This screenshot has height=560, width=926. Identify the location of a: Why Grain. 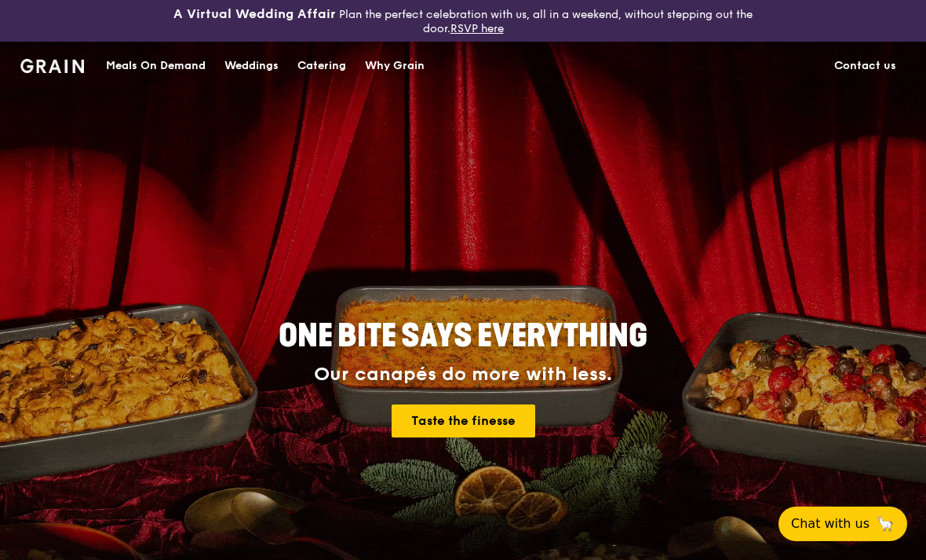
(395, 66).